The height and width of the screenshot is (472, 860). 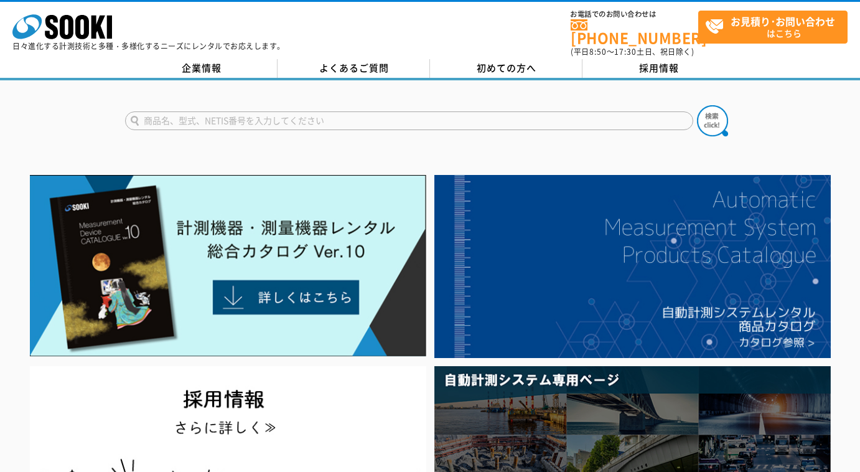 I want to click on img: Catalog Ver10, so click(x=228, y=266).